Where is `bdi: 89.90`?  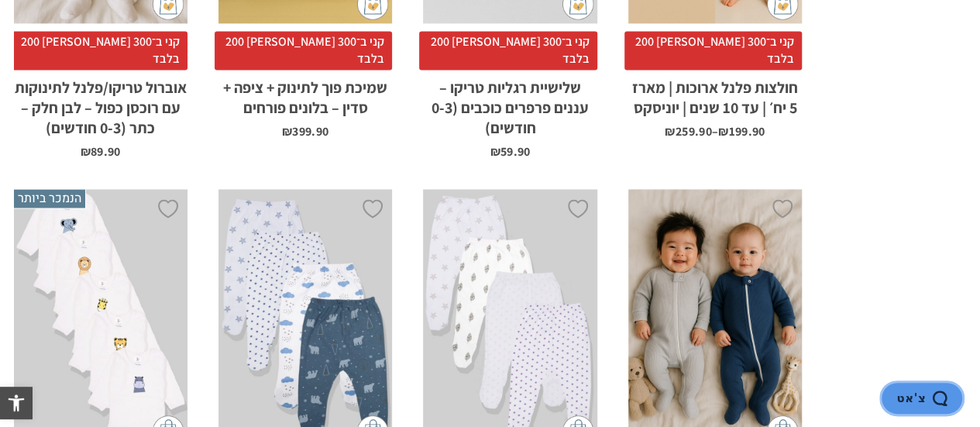 bdi: 89.90 is located at coordinates (101, 152).